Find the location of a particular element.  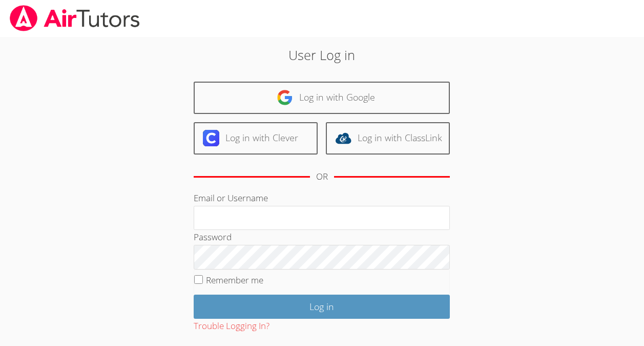

button: Trouble Logging In? is located at coordinates (232, 326).